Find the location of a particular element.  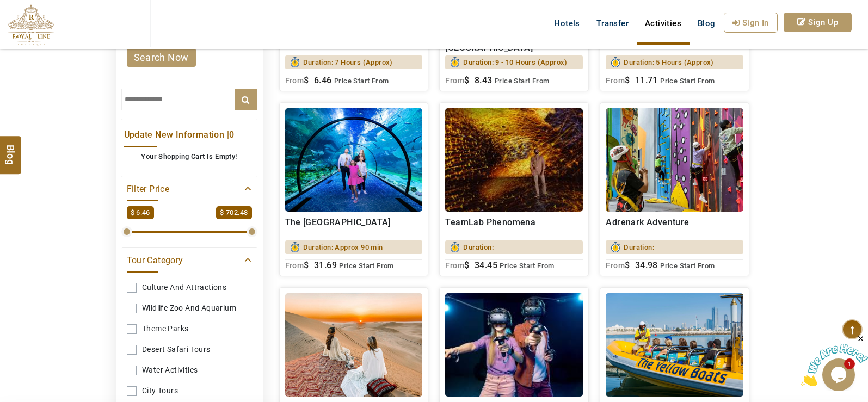

img: The Royal Line Holidays is located at coordinates (31, 25).